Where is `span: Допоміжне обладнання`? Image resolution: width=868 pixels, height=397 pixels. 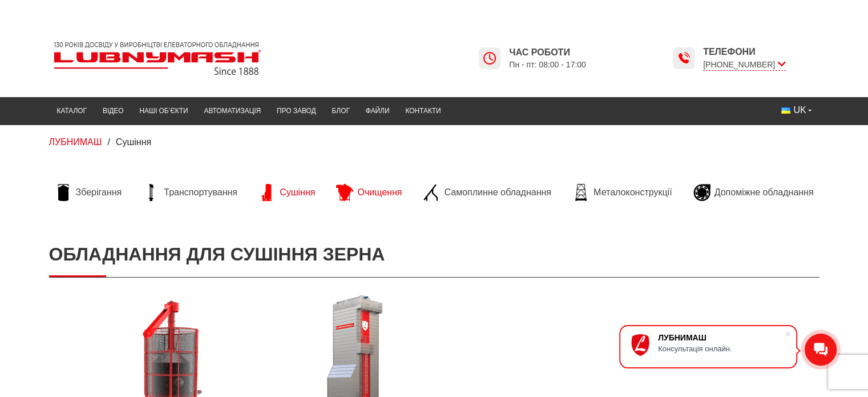 span: Допоміжне обладнання is located at coordinates (763, 193).